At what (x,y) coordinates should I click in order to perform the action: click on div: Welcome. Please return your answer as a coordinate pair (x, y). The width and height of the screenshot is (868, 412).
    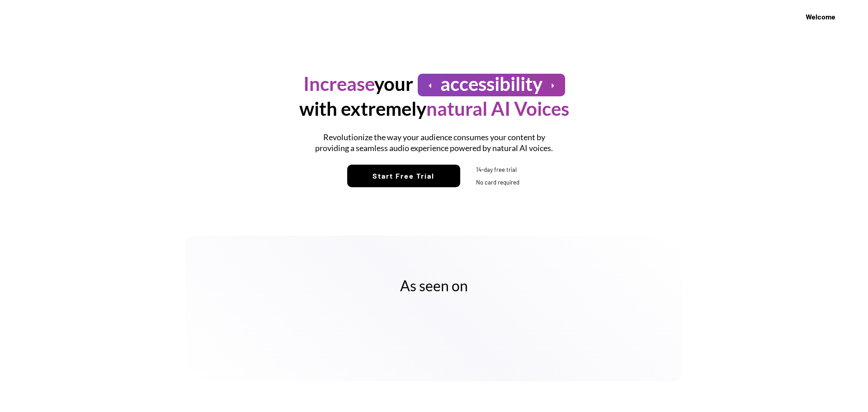
    Looking at the image, I should click on (821, 17).